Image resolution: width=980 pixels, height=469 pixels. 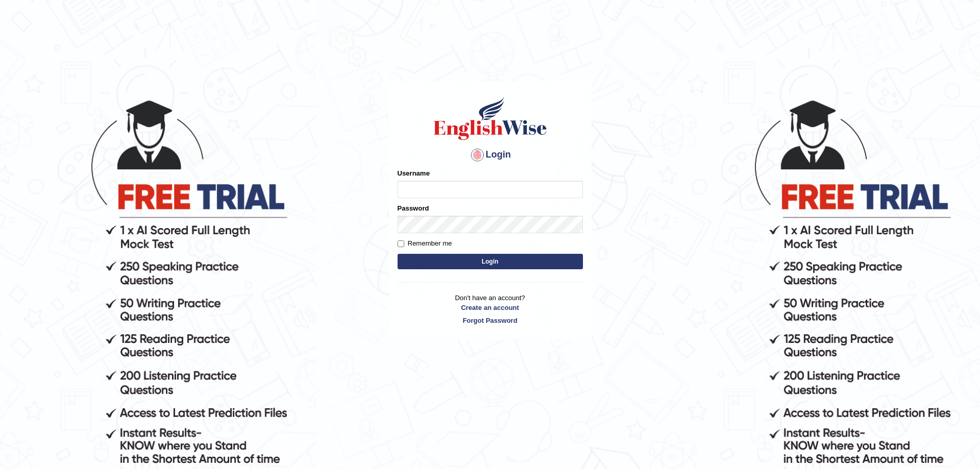 I want to click on a: Forgot Password, so click(x=490, y=321).